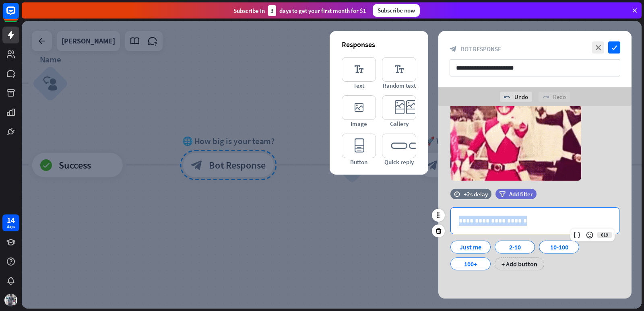  I want to click on i: undo, so click(507, 97).